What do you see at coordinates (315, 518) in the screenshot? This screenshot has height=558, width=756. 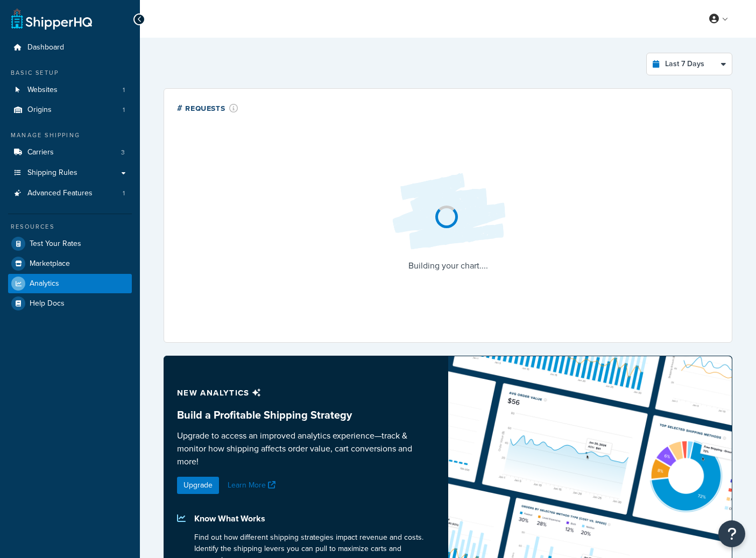 I see `p: Know What Works` at bounding box center [315, 518].